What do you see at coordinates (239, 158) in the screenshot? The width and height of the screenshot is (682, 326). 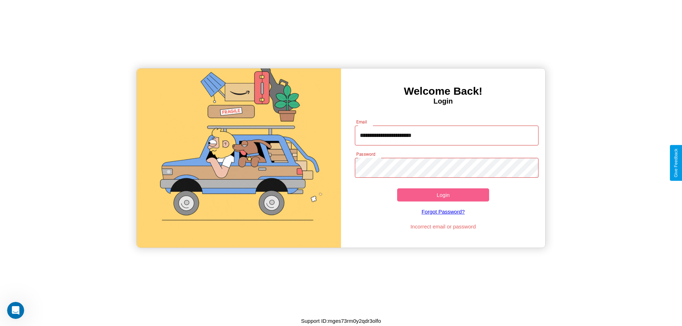 I see `img: gif` at bounding box center [239, 158].